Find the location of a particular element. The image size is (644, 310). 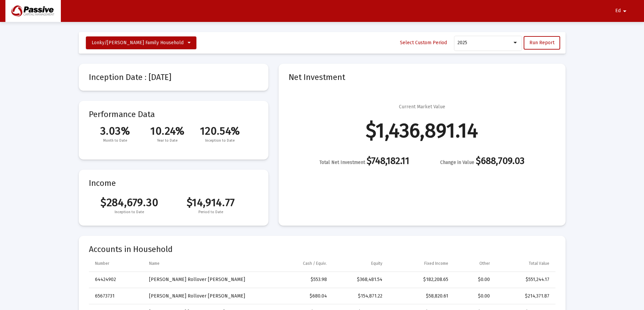

td: 65673731 is located at coordinates (116, 296).